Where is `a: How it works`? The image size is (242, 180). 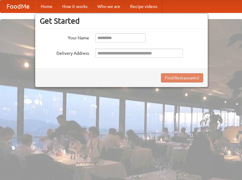
a: How it works is located at coordinates (75, 6).